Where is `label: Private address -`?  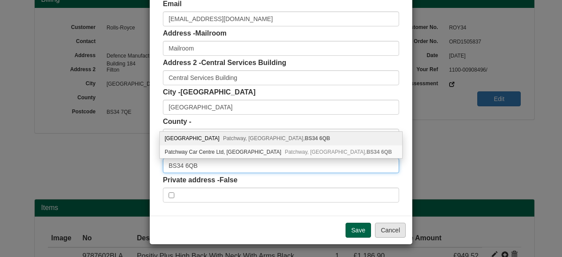 label: Private address - is located at coordinates (200, 180).